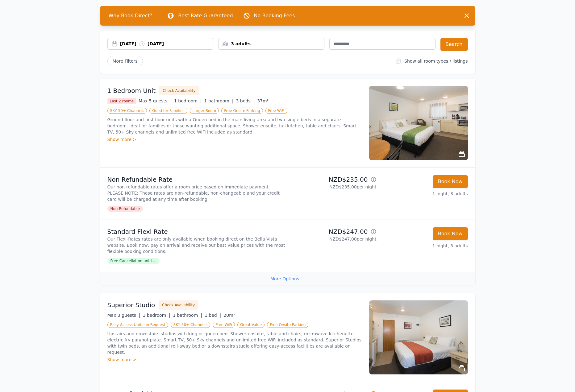 This screenshot has height=392, width=575. What do you see at coordinates (234, 126) in the screenshot?
I see `p: Ground floor and first floor units with a Queen bed in the main living area and two single beds i...` at bounding box center [234, 126].